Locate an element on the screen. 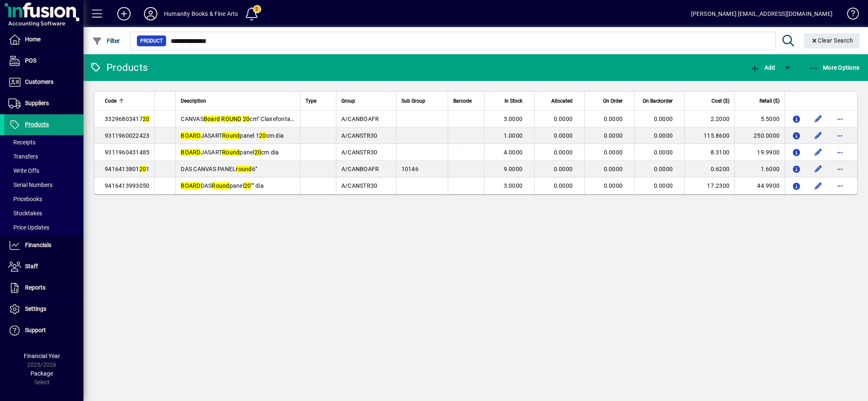  button: Filter is located at coordinates (106, 41).